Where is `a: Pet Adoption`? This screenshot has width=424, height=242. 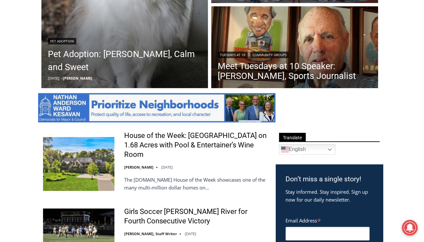 a: Pet Adoption is located at coordinates (62, 41).